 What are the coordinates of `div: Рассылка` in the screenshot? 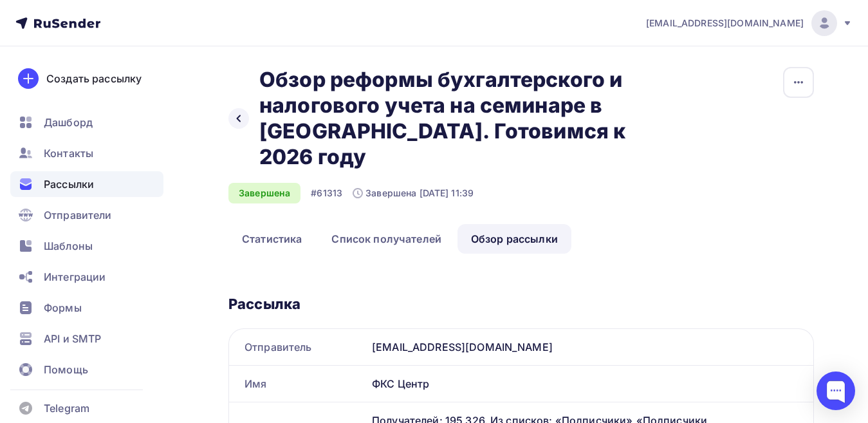 It's located at (522, 304).